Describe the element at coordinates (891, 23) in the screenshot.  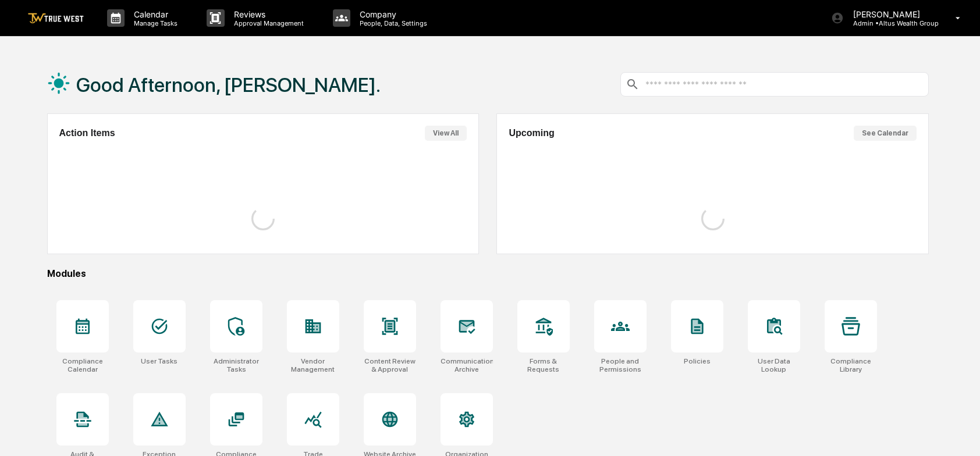
I see `p: Admin • Altus Wealth Group` at that location.